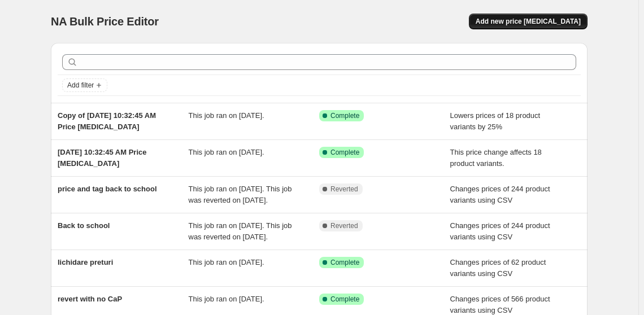 The width and height of the screenshot is (644, 315). Describe the element at coordinates (496, 158) in the screenshot. I see `span: This price change affects 18 product variants.` at that location.